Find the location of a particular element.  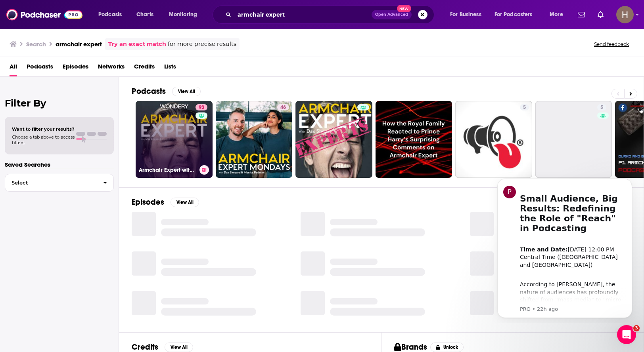

span: For Podcasters is located at coordinates (514, 15).